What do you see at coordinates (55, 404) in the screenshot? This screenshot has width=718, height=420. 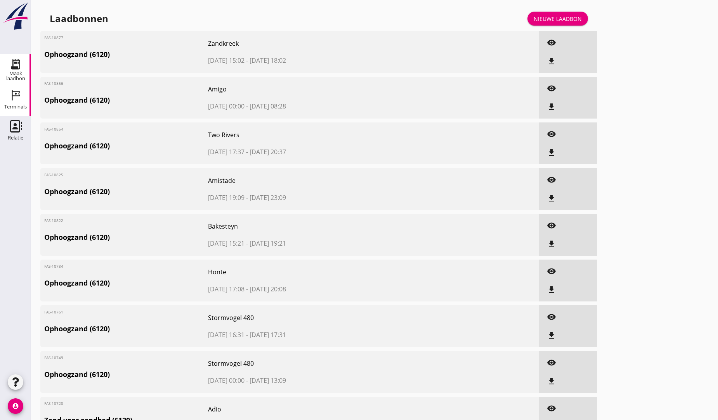 I see `span: FAS-10720` at bounding box center [55, 404].